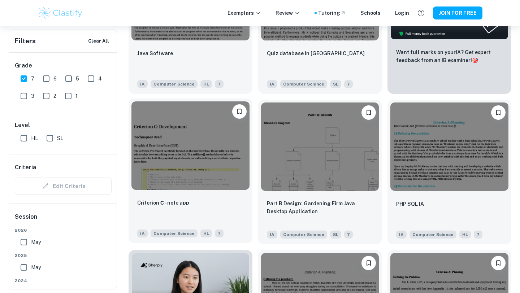 The width and height of the screenshot is (520, 293). What do you see at coordinates (63, 256) in the screenshot?
I see `span: 2025` at bounding box center [63, 256].